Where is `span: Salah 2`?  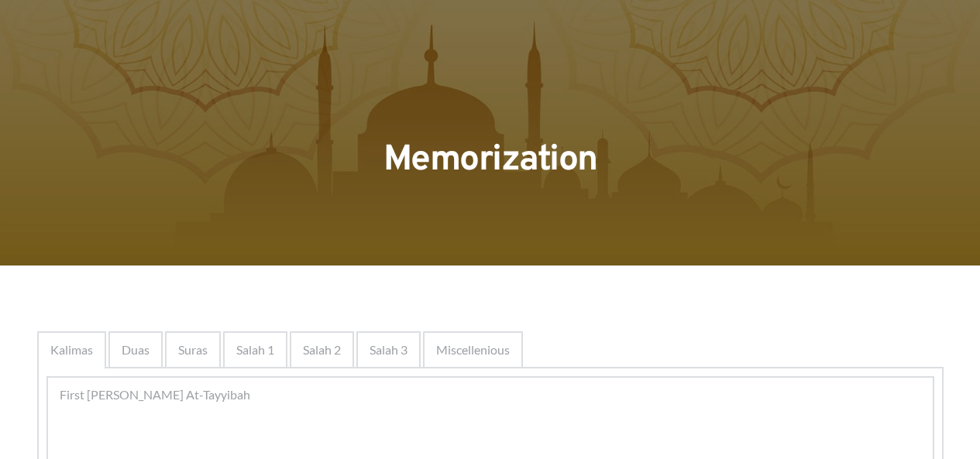
span: Salah 2 is located at coordinates (322, 350).